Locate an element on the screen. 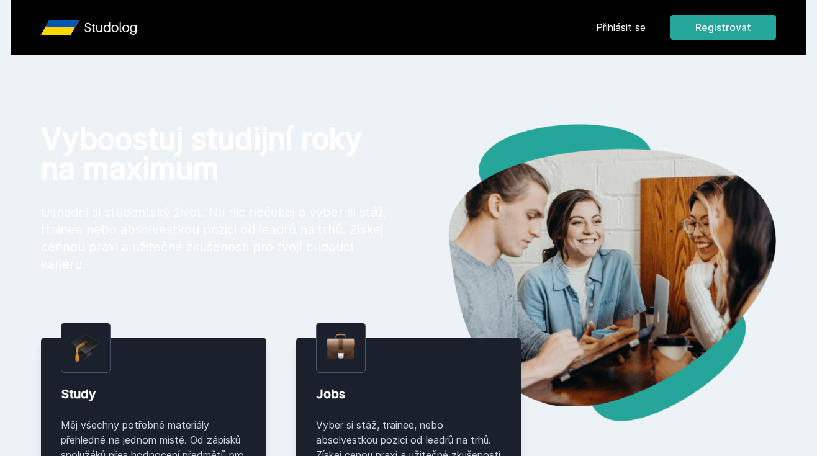 This screenshot has width=817, height=456. a: Registrovat is located at coordinates (723, 27).